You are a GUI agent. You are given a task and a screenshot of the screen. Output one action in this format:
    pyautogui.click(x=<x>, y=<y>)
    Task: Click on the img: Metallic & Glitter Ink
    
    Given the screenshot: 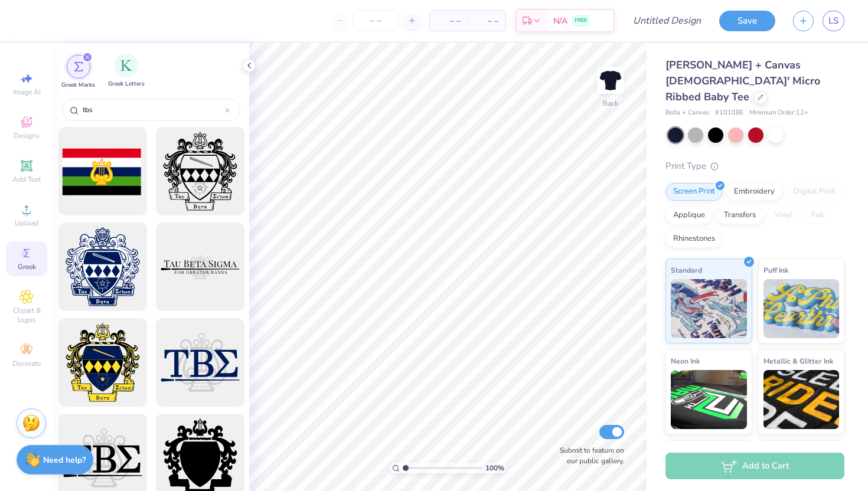 What is the action you would take?
    pyautogui.click(x=801, y=399)
    